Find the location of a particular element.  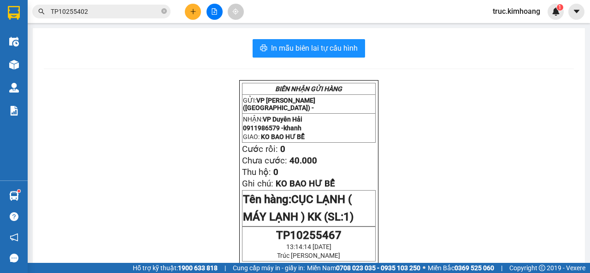

button: aim is located at coordinates (236, 12).